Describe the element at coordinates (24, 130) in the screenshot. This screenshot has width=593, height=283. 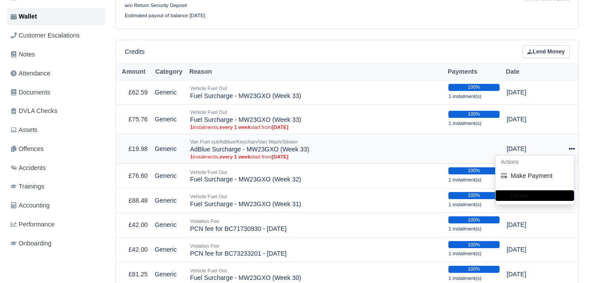
I see `span: Assets` at that location.